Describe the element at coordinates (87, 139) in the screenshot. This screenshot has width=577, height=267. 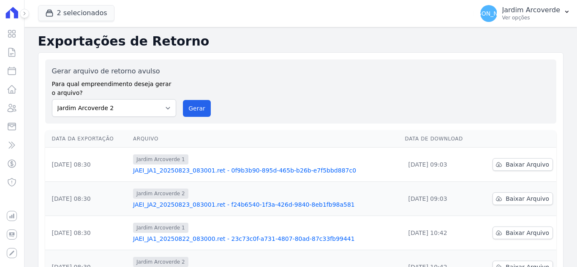
I see `th: Data da Exportação` at that location.